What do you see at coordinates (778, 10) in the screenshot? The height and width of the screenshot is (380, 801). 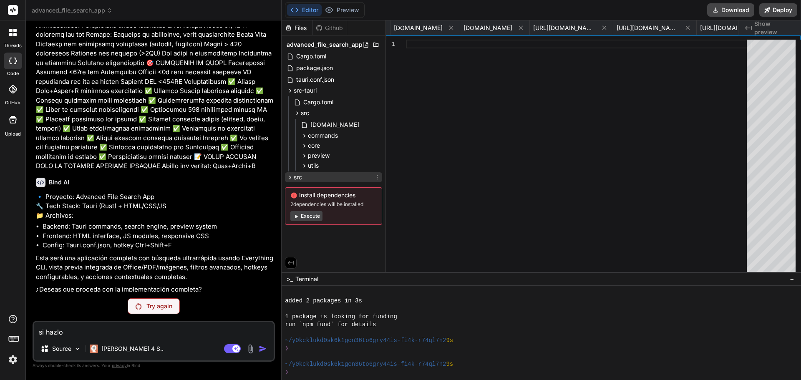 I see `button: Deploy` at bounding box center [778, 10].